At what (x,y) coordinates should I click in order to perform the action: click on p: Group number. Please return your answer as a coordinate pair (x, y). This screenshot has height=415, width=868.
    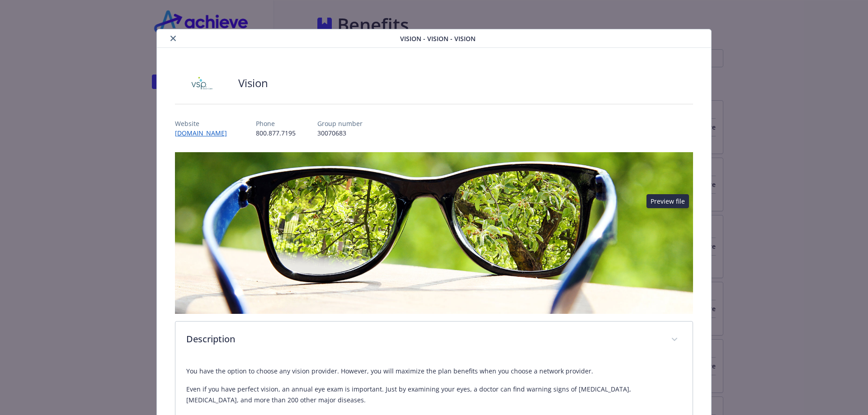
    Looking at the image, I should click on (340, 123).